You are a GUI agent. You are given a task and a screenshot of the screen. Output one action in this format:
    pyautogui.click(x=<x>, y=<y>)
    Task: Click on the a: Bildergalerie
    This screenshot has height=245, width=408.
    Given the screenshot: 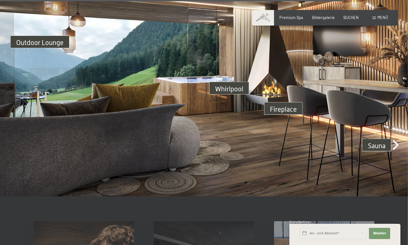 What is the action you would take?
    pyautogui.click(x=323, y=17)
    